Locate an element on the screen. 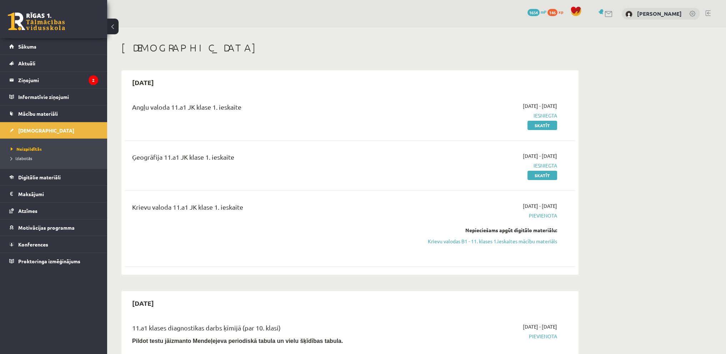 The height and width of the screenshot is (354, 726). legend: Ziņojumi is located at coordinates (58, 80).